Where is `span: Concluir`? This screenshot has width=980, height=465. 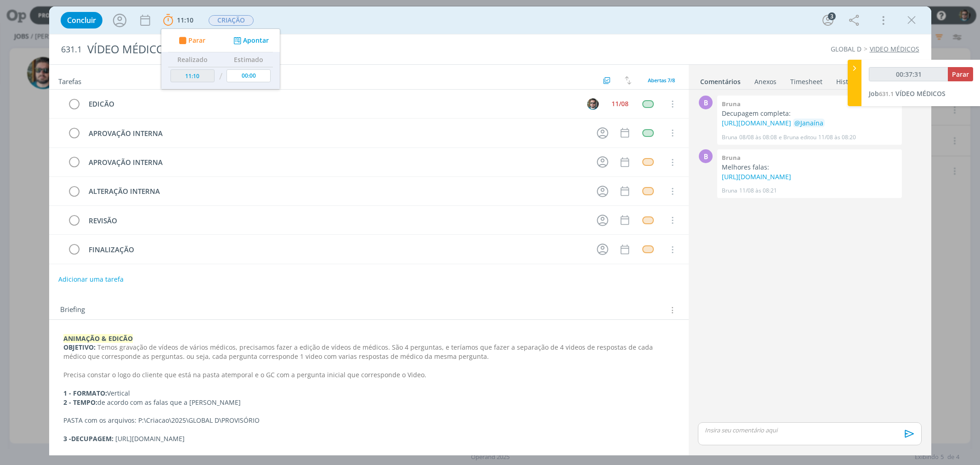 span: Concluir is located at coordinates (81, 20).